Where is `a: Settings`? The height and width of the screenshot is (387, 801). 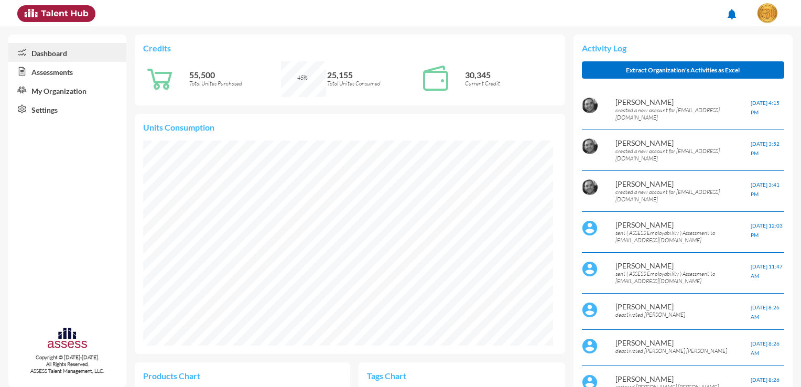
a: Settings is located at coordinates (67, 109).